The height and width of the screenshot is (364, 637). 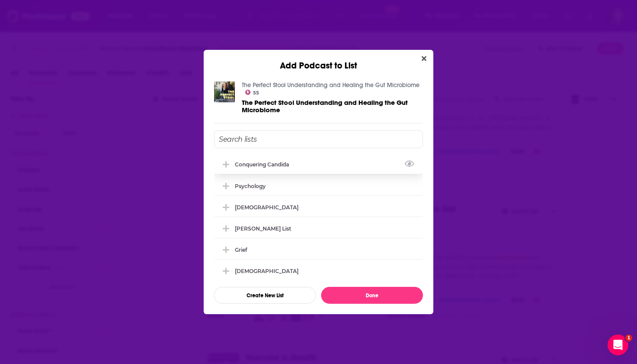 What do you see at coordinates (264, 295) in the screenshot?
I see `button: Create New List` at bounding box center [264, 295].